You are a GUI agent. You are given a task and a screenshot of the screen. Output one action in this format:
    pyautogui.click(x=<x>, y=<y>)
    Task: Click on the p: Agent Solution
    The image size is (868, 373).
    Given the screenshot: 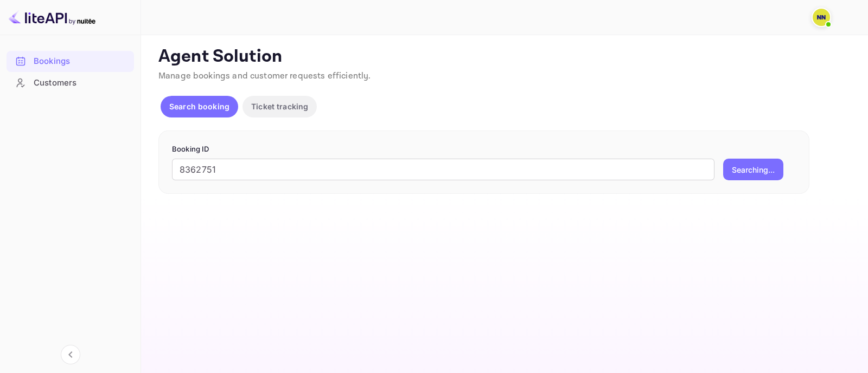 What is the action you would take?
    pyautogui.click(x=504, y=57)
    